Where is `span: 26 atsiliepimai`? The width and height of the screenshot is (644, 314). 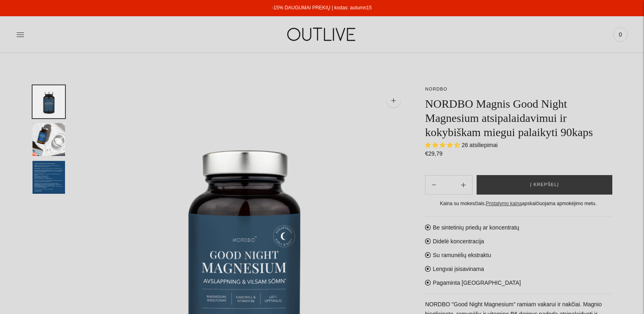
span: 26 atsiliepimai is located at coordinates (479, 145).